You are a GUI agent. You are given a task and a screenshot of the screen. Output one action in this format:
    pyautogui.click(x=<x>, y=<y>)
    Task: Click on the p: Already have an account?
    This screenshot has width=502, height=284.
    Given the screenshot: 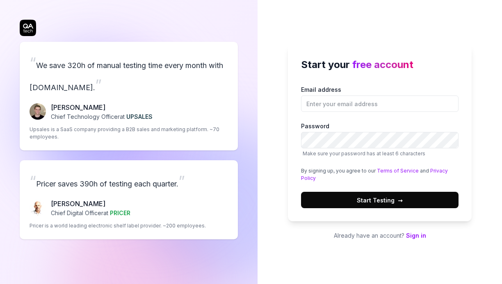 What is the action you would take?
    pyautogui.click(x=380, y=236)
    